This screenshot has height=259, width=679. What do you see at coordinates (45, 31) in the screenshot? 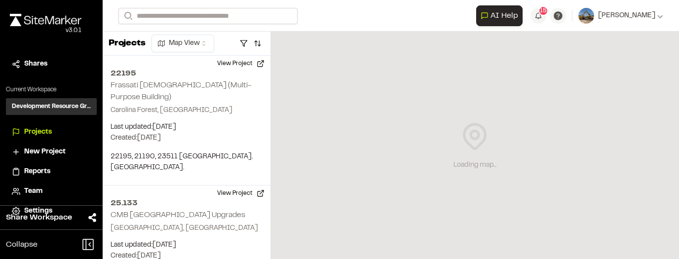
I see `div: Oh geez...please don't...` at bounding box center [45, 31].